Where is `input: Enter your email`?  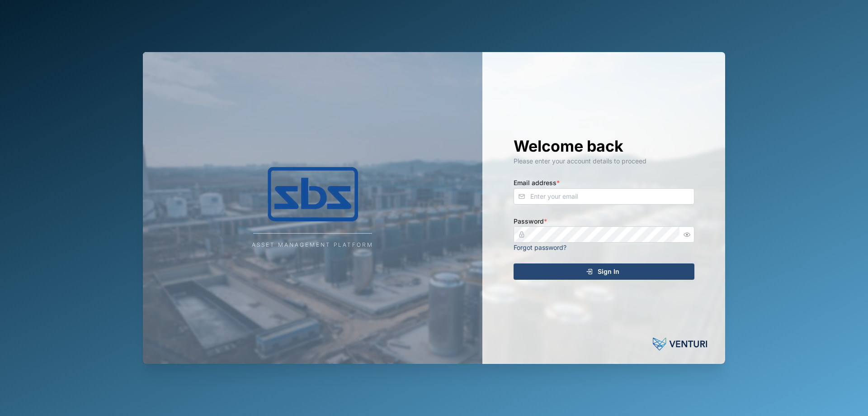
input: Enter your email is located at coordinates (604, 196).